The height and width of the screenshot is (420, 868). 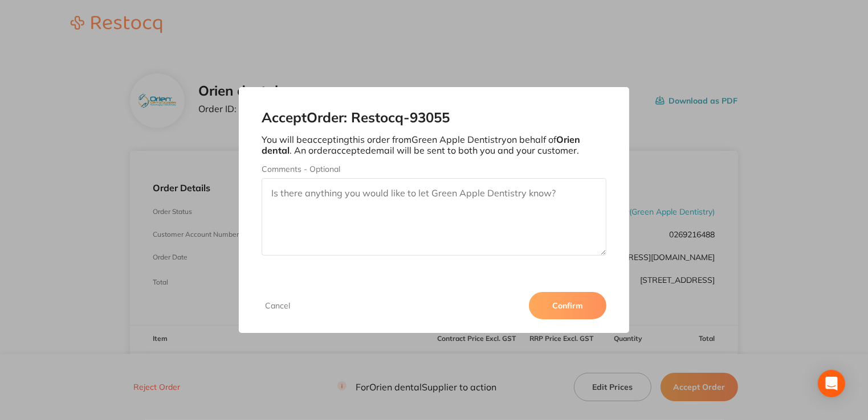 What do you see at coordinates (420, 145) in the screenshot?
I see `b: Orien dental` at bounding box center [420, 145].